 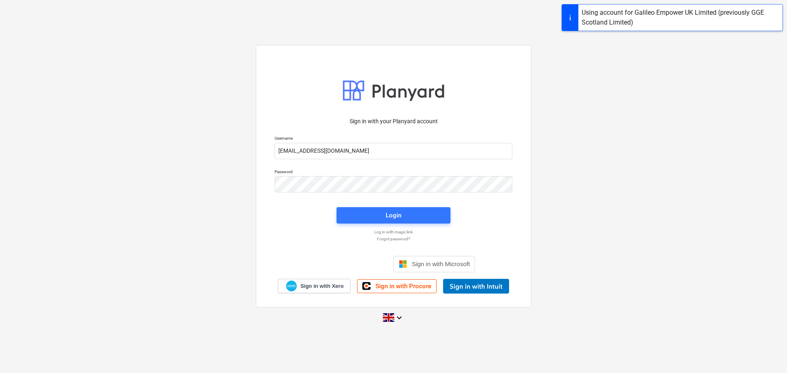 What do you see at coordinates (403, 264) in the screenshot?
I see `img: Microsoft logo` at bounding box center [403, 264].